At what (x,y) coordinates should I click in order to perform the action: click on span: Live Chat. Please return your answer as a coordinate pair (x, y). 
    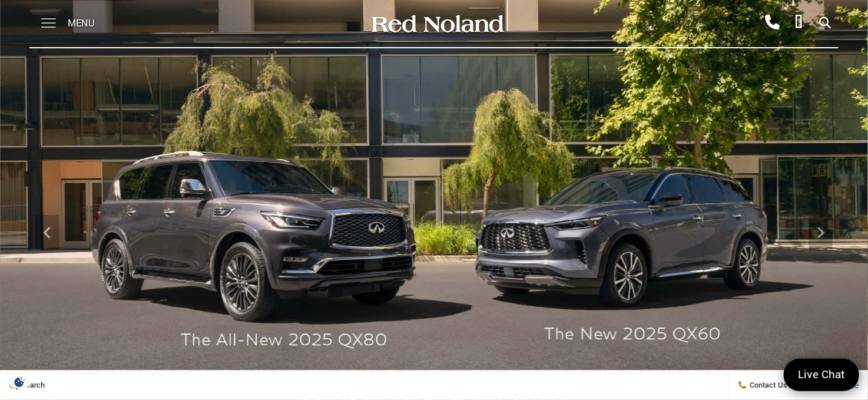
    Looking at the image, I should click on (821, 375).